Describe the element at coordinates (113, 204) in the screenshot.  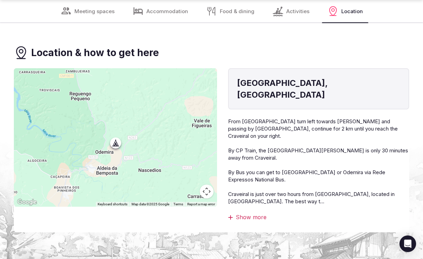
I see `button: Keyboard shortcuts` at that location.